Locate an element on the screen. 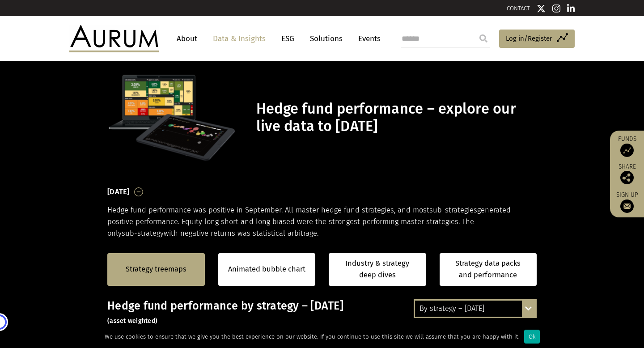 The image size is (644, 348). a: About is located at coordinates (187, 39).